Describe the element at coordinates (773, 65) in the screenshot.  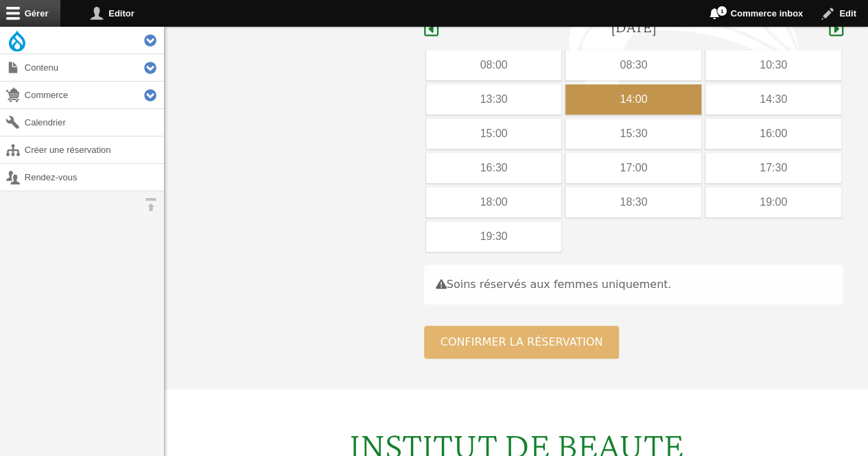
I see `div: 10:30` at that location.